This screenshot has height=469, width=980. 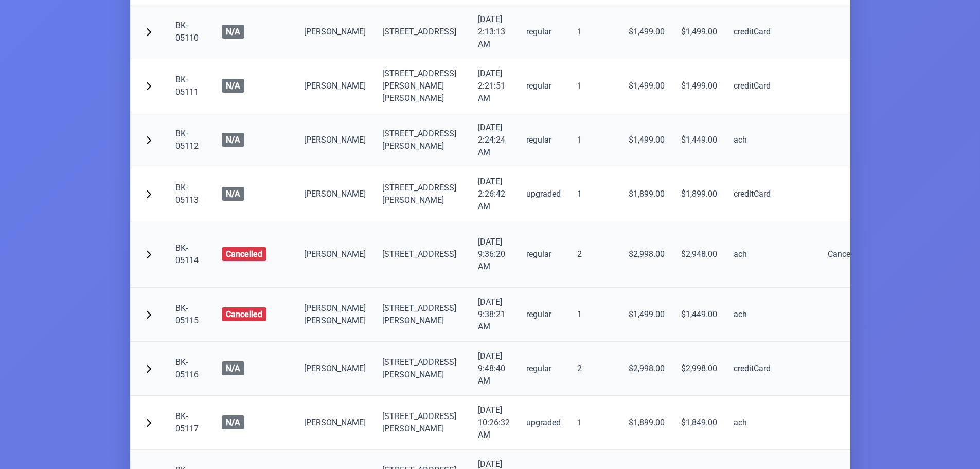 I want to click on td: Canceled, so click(x=846, y=254).